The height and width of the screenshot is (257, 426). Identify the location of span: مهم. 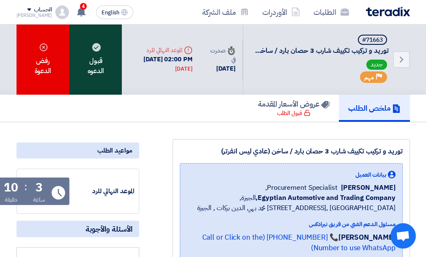
(369, 77).